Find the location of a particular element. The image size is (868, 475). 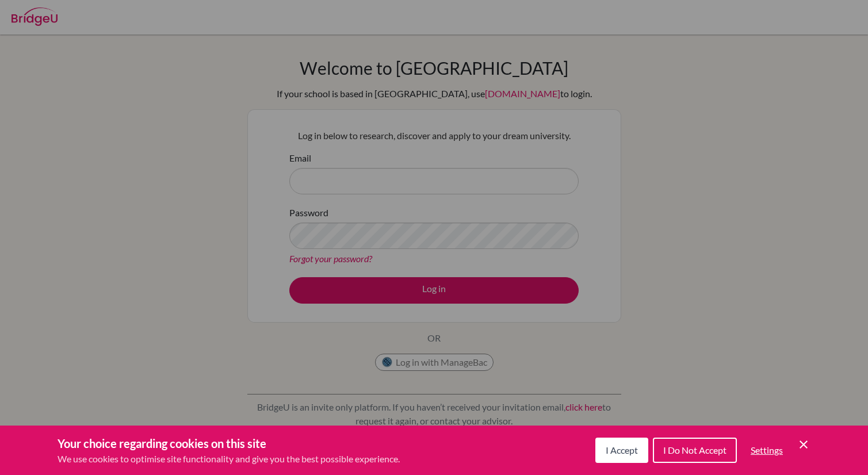

span: Settings is located at coordinates (767, 450).